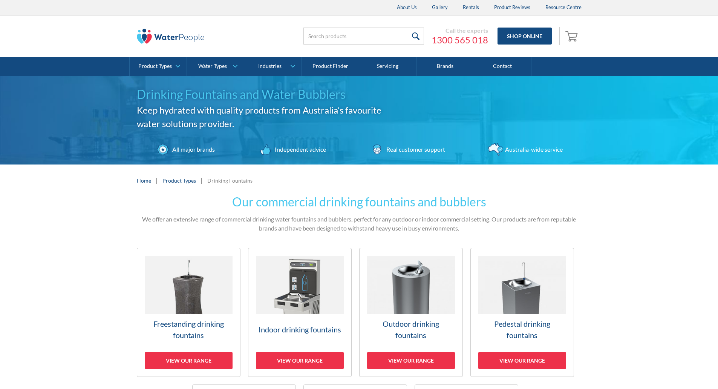 This screenshot has width=718, height=389. What do you see at coordinates (189, 312) in the screenshot?
I see `a: Freestanding drinking fountainsView our range` at bounding box center [189, 312].